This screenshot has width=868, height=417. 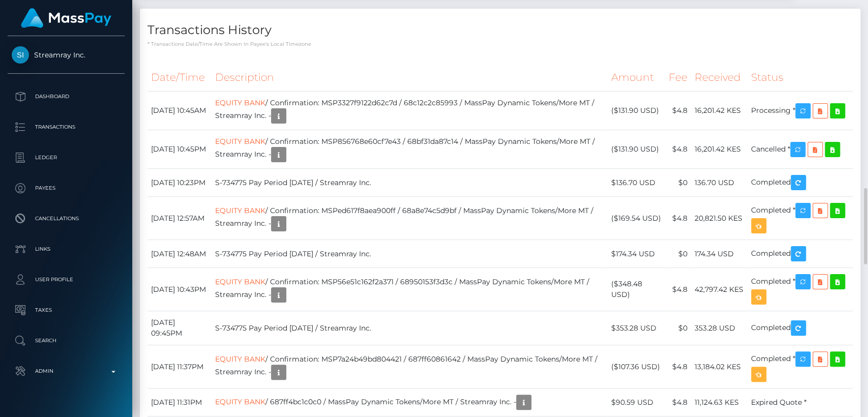 I want to click on td: 136.70 USD, so click(x=719, y=183).